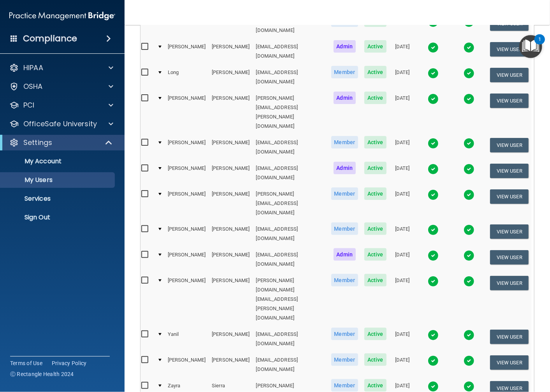  What do you see at coordinates (42, 374) in the screenshot?
I see `span: Ⓒ Rectangle Health 2024` at bounding box center [42, 374].